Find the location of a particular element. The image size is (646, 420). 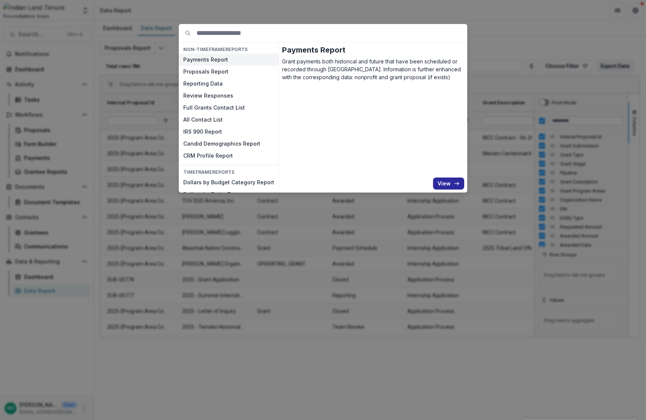

button: CRM Profile Report is located at coordinates (229, 156).